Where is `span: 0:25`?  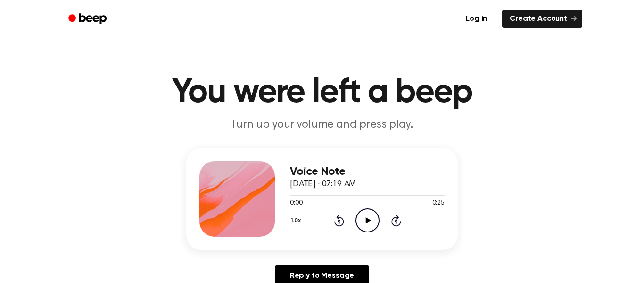 span: 0:25 is located at coordinates (438, 203).